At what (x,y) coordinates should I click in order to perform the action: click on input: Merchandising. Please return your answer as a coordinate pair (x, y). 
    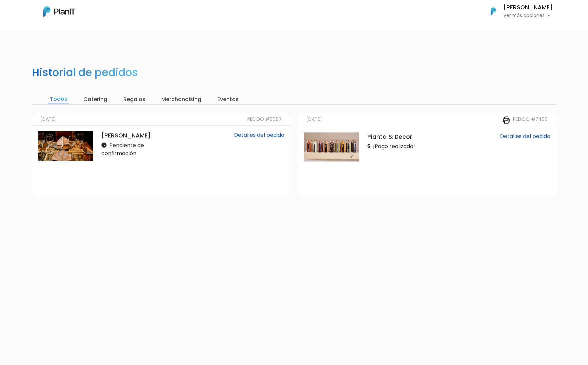
    Looking at the image, I should click on (181, 99).